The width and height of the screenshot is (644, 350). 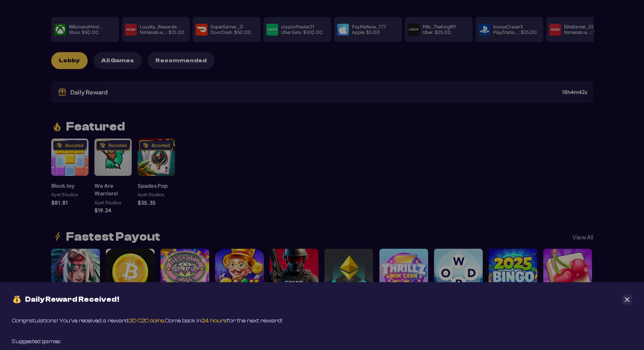 What do you see at coordinates (36, 341) in the screenshot?
I see `div: Suggested games:` at bounding box center [36, 341].